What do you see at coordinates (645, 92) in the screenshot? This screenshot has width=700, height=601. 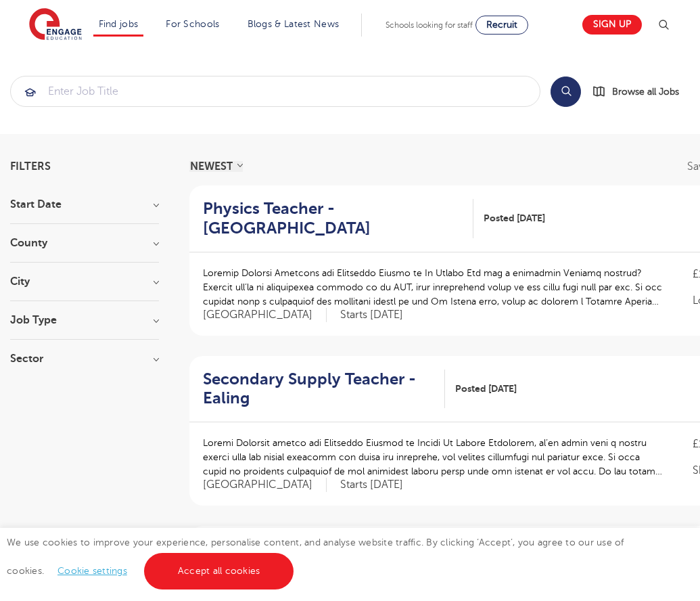 I see `span: Browse all Jobs` at bounding box center [645, 92].